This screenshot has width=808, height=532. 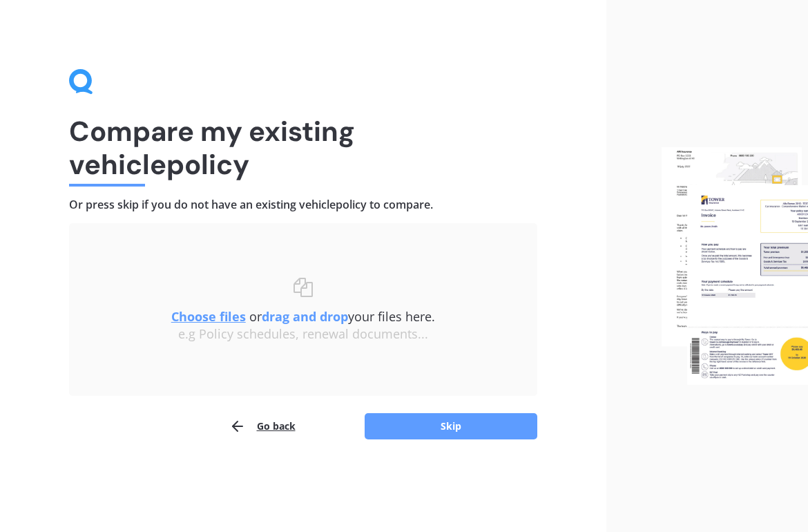 I want to click on u: Choose files, so click(x=209, y=317).